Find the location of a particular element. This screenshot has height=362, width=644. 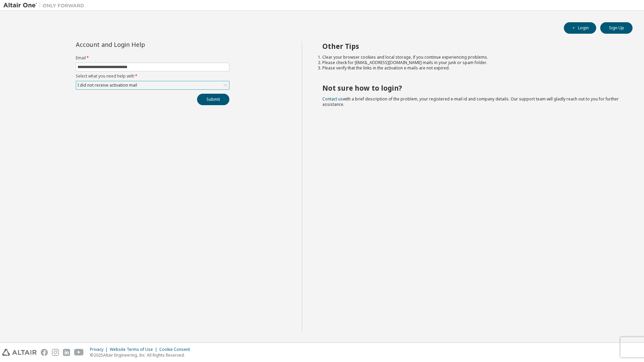

img: instagram.svg is located at coordinates (55, 352).